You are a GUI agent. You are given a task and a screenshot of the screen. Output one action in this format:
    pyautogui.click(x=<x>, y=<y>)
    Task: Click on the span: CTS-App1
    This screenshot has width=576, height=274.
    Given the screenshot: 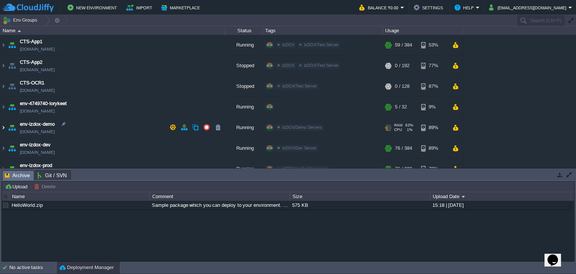 What is the action you would take?
    pyautogui.click(x=31, y=42)
    